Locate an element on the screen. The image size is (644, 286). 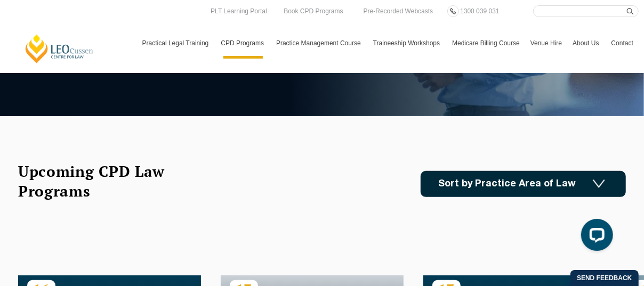
a: 1300 039 031 is located at coordinates (479, 11).